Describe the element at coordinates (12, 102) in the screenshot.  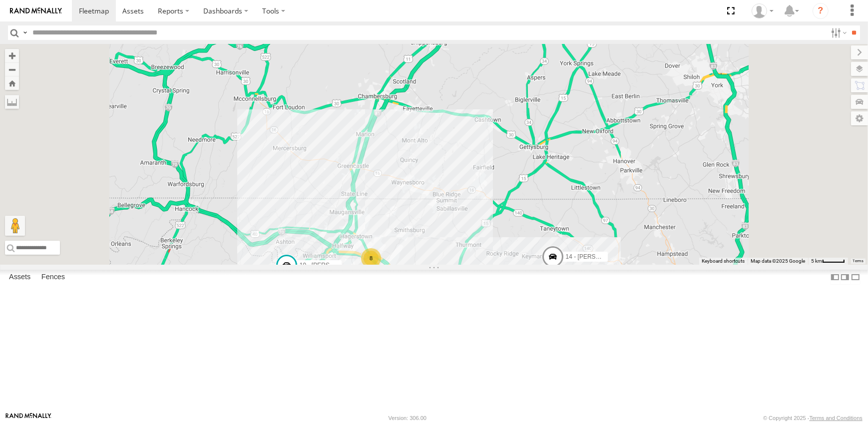
I see `label: Measure` at that location.